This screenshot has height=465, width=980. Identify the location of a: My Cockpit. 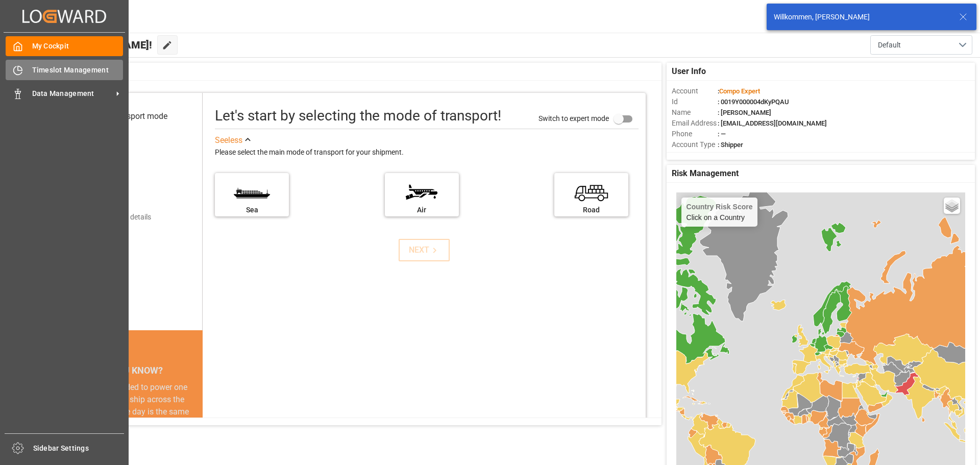
(64, 46).